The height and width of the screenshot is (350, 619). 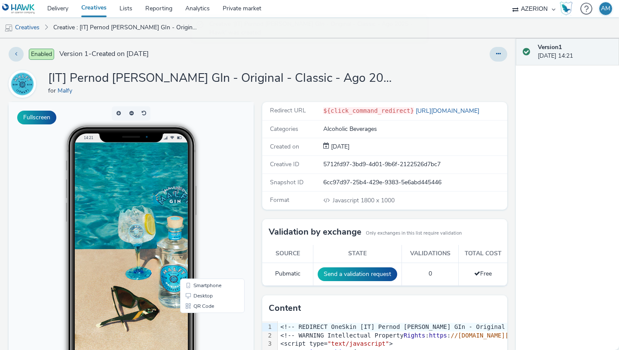 I want to click on img: Malfy, so click(x=22, y=84).